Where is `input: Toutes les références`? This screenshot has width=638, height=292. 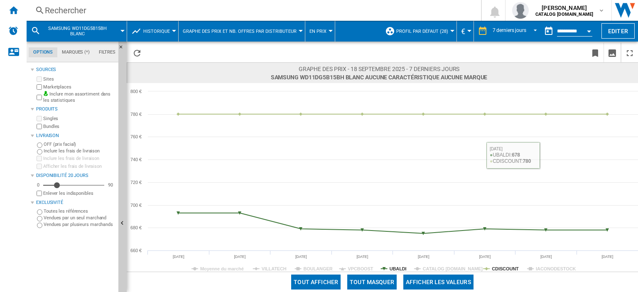
input: Toutes les références is located at coordinates (39, 212).